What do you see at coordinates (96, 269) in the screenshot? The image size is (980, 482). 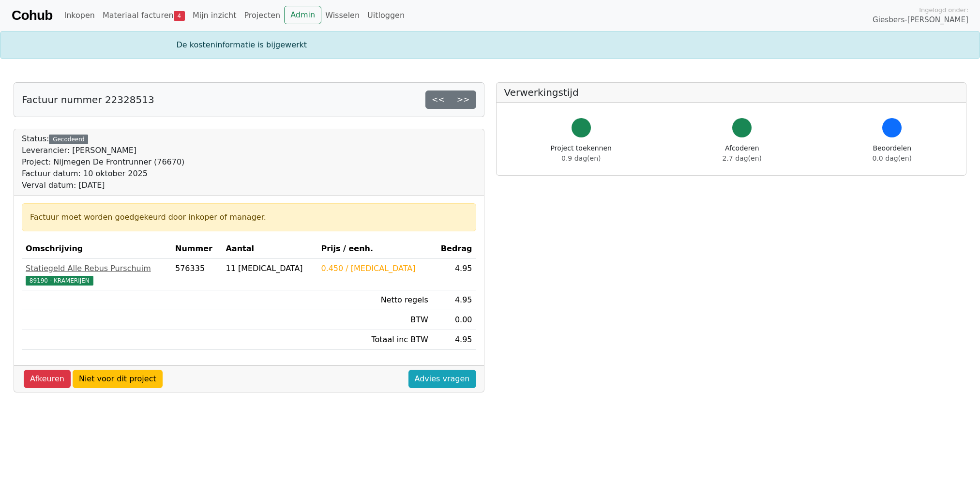 I see `div: Statiegeld Alle Rebus Purschuim` at bounding box center [96, 269].